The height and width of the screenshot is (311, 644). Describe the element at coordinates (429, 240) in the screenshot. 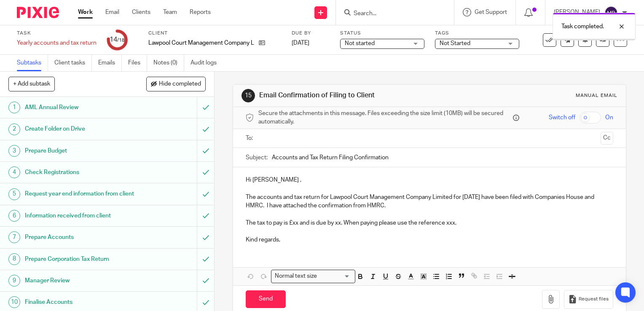

I see `p: Kind regards,` at that location.